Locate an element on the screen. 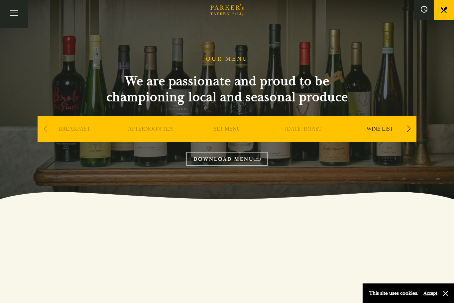 This screenshot has width=454, height=303. p: This site uses cookies. is located at coordinates (393, 294).